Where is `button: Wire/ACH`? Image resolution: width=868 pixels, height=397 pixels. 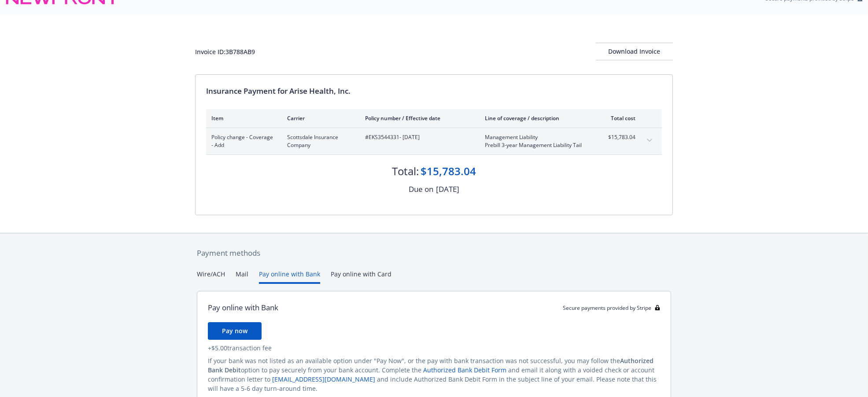 button: Wire/ACH is located at coordinates (211, 277).